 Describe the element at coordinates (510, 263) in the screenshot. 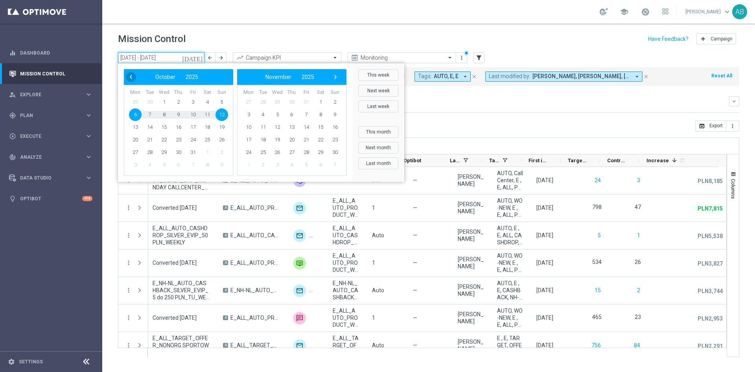

I see `span: AUTO, WO-NEW, E , E, ALL, PRODUCT` at that location.